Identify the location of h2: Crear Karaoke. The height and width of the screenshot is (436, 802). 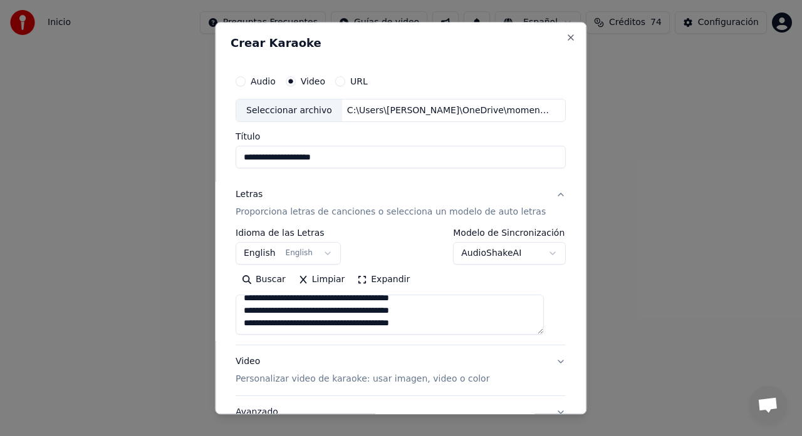
(400, 43).